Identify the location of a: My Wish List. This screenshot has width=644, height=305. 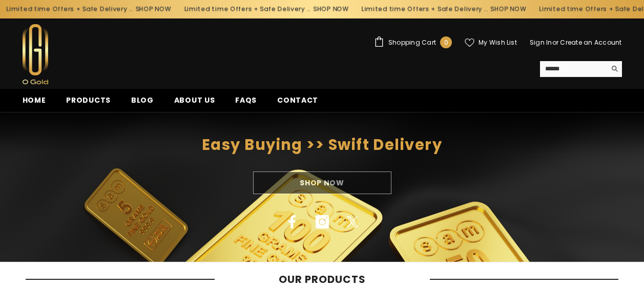
(491, 43).